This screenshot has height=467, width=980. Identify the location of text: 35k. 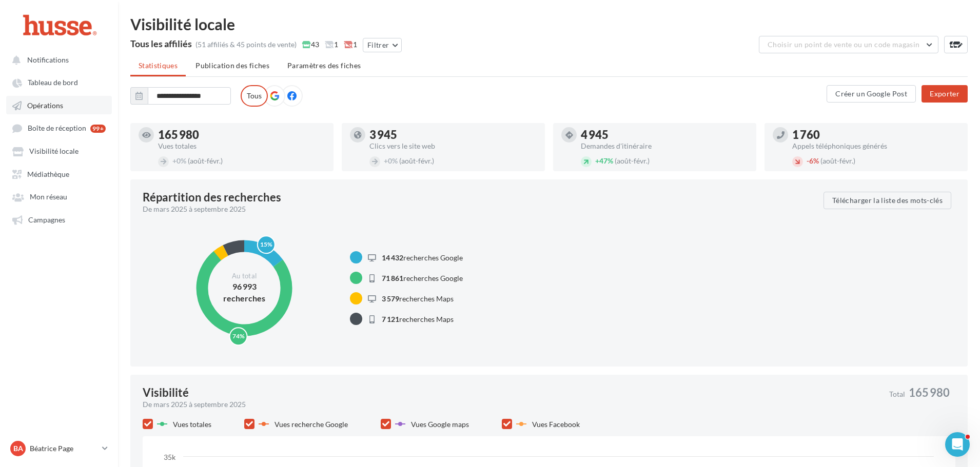
(170, 457).